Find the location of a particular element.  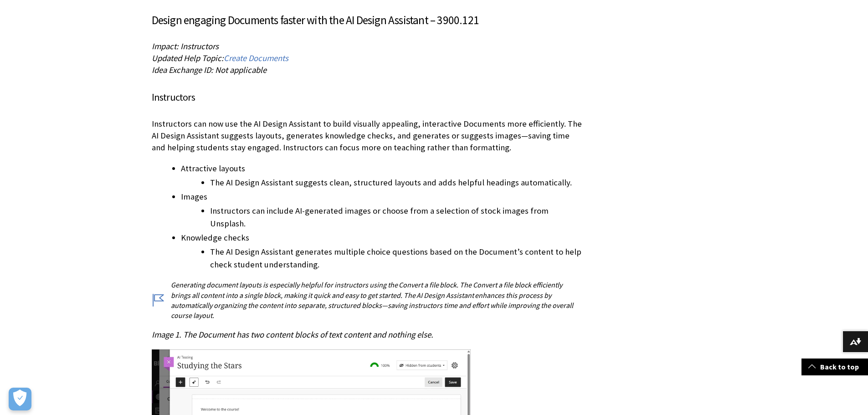

p: Instructors can now use the AI Design Assistant to build visually appealing, interactive Document... is located at coordinates (367, 136).